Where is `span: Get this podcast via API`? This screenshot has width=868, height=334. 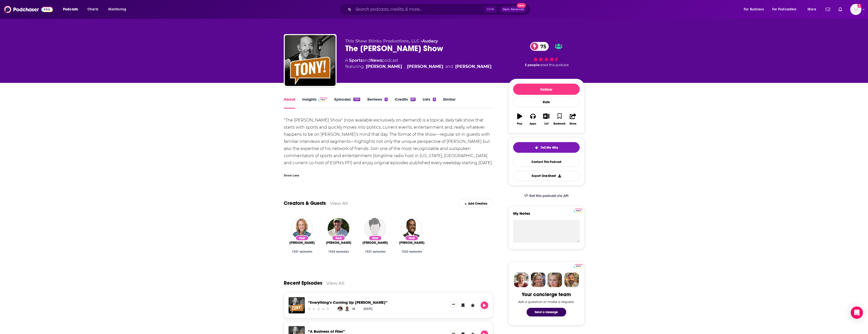
span: Get this podcast via API is located at coordinates (549, 196).